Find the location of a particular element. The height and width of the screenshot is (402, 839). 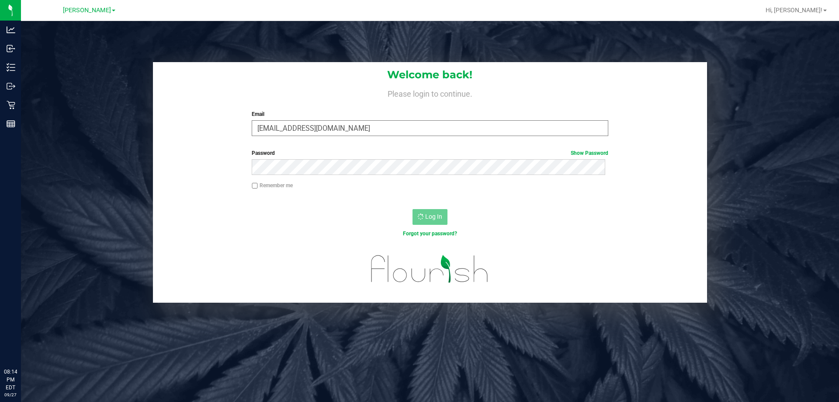

p: 09/27 is located at coordinates (10, 394).